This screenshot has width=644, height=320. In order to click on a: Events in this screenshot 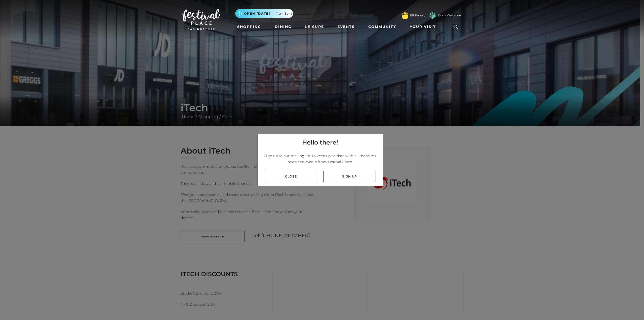, I will do `click(346, 27)`.